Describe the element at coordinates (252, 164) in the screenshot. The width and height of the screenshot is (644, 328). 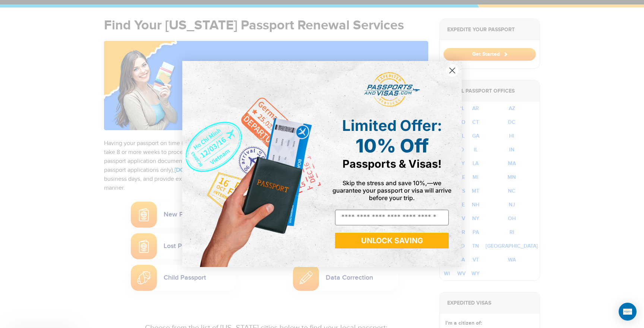
I see `img: de9cda0d-0715-46ca-9a25-073762a91ba7.png` at that location.